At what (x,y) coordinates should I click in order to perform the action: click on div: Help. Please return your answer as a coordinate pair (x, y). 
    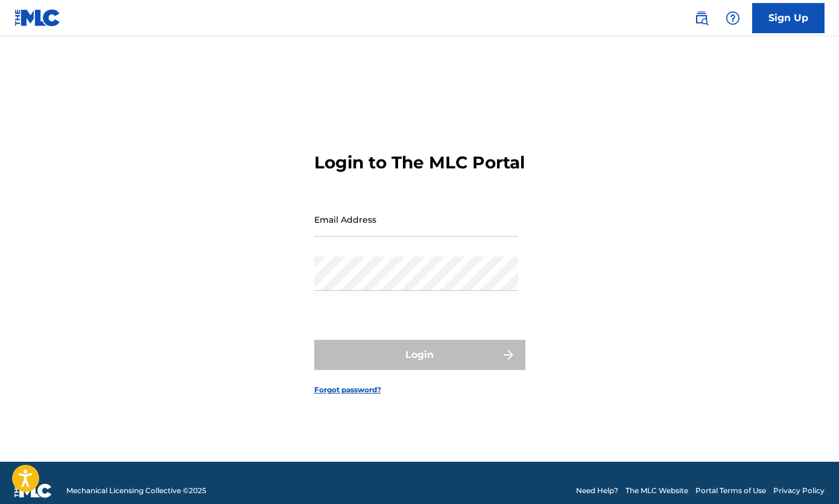
    Looking at the image, I should click on (732, 18).